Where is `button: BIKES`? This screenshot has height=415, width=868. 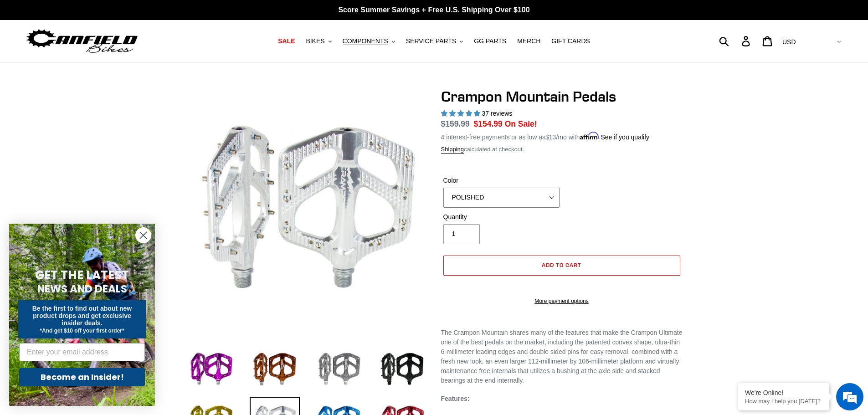
button: BIKES is located at coordinates (318, 41).